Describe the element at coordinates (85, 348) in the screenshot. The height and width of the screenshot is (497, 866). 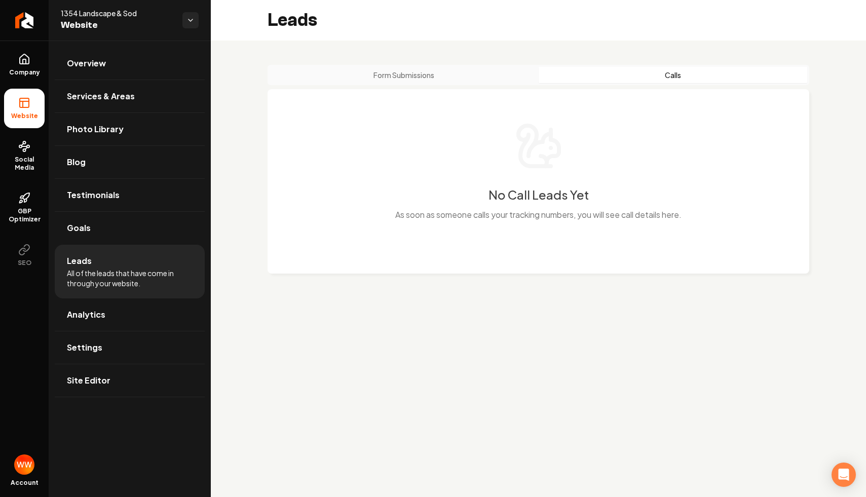
I see `span: Settings` at that location.